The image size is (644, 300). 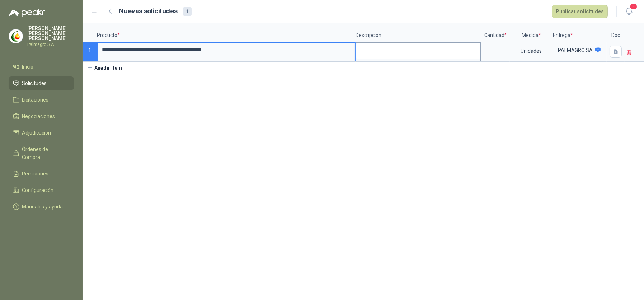 What do you see at coordinates (575, 50) in the screenshot?
I see `p: PALMAGRO SA` at bounding box center [575, 50].